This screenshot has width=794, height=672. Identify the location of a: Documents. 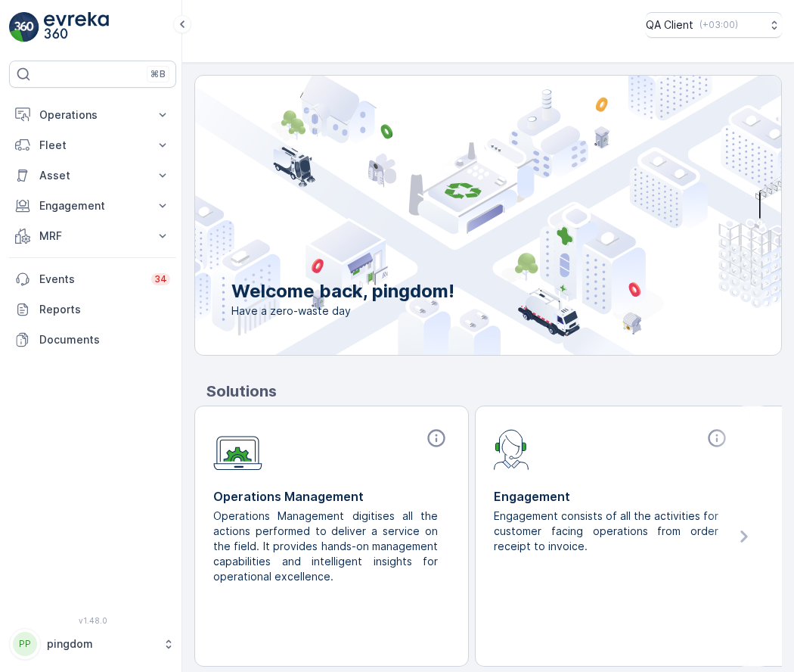
(93, 339).